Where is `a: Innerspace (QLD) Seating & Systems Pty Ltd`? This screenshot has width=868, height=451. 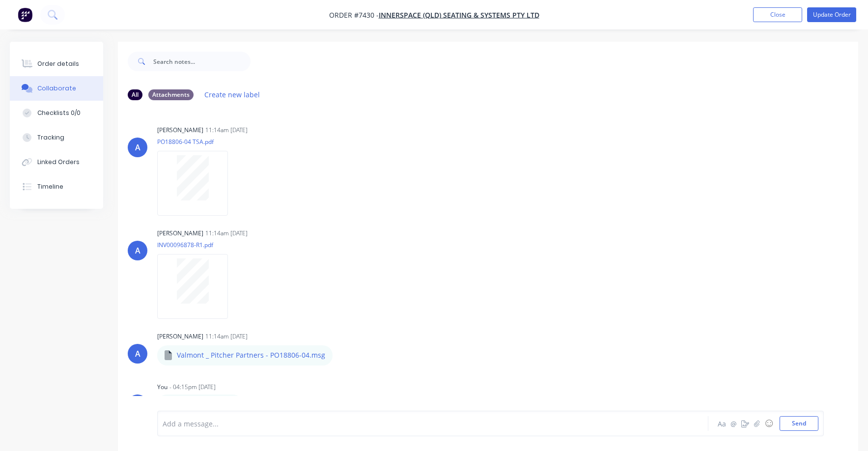
a: Innerspace (QLD) Seating & Systems Pty Ltd is located at coordinates (459, 15).